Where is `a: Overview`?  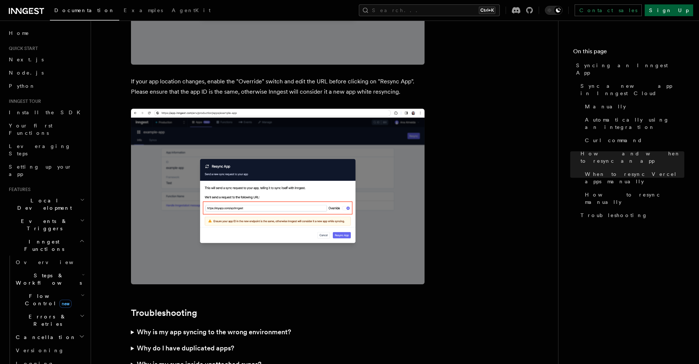
a: Overview is located at coordinates (50, 262).